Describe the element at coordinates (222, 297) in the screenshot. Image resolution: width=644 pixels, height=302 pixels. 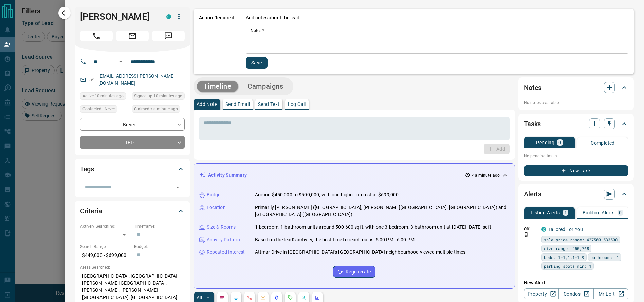
I see `svg: Notes` at that location.